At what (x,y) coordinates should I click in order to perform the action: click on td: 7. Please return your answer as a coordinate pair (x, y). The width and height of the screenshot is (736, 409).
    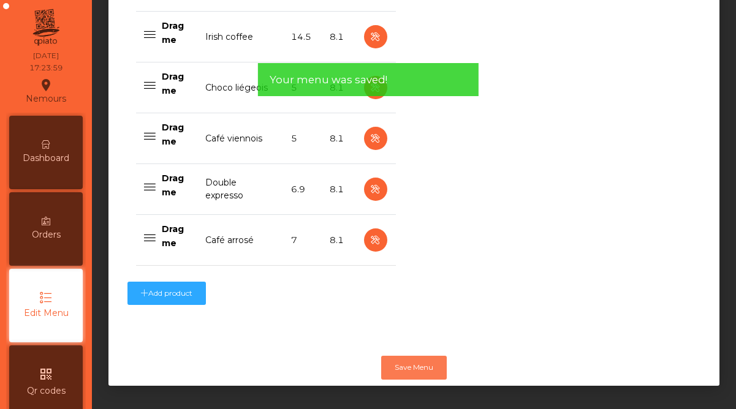
    Looking at the image, I should click on (303, 240).